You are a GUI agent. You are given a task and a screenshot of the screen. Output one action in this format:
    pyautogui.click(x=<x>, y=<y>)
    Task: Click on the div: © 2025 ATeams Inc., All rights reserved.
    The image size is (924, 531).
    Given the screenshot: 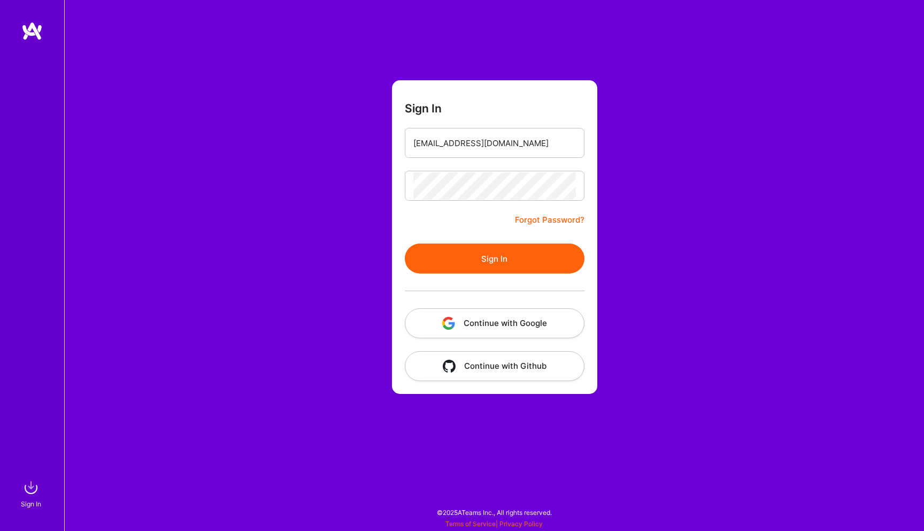 What is the action you would take?
    pyautogui.click(x=494, y=512)
    